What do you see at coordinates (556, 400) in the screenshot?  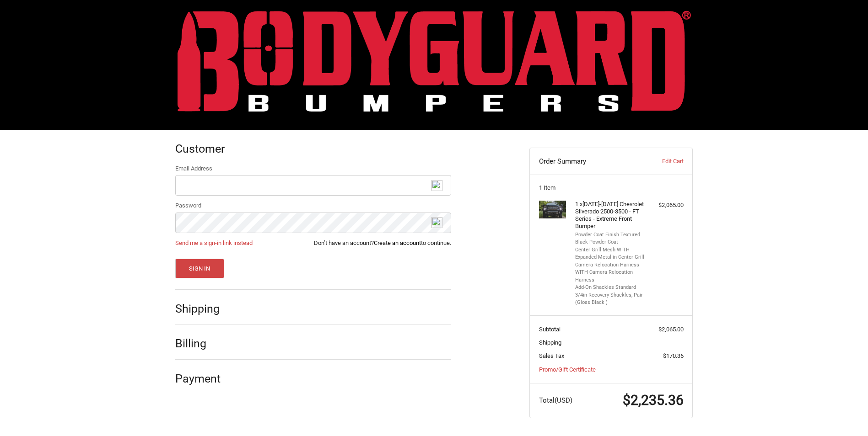 I see `span: Total (USD)` at bounding box center [556, 400].